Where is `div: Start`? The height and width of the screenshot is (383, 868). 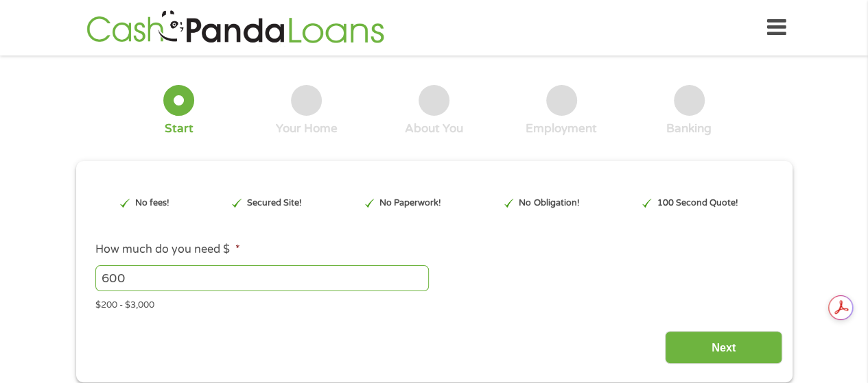 div: Start is located at coordinates (179, 129).